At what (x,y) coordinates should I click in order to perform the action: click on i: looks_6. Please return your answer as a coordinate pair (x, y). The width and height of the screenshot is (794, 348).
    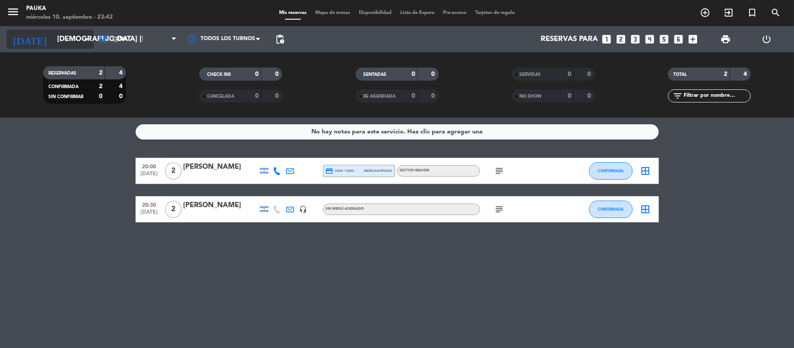
    Looking at the image, I should click on (679, 39).